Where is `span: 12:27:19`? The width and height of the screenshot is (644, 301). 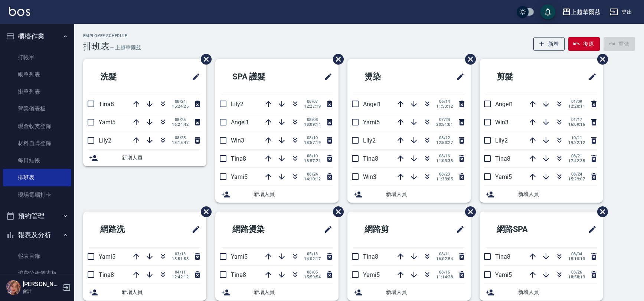
span: 12:27:19 is located at coordinates (312, 106).